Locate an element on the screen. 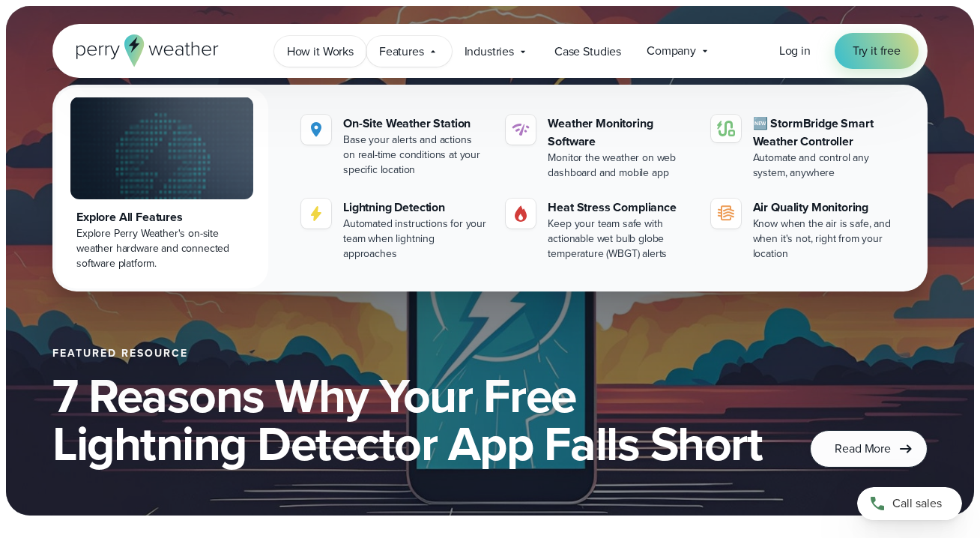 Image resolution: width=980 pixels, height=538 pixels. div: Heat Stress Compliance is located at coordinates (620, 207).